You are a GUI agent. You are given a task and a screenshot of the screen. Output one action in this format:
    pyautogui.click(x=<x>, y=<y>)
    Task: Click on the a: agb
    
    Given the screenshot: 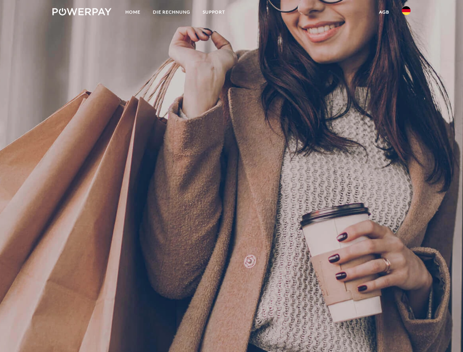 What is the action you would take?
    pyautogui.click(x=385, y=12)
    